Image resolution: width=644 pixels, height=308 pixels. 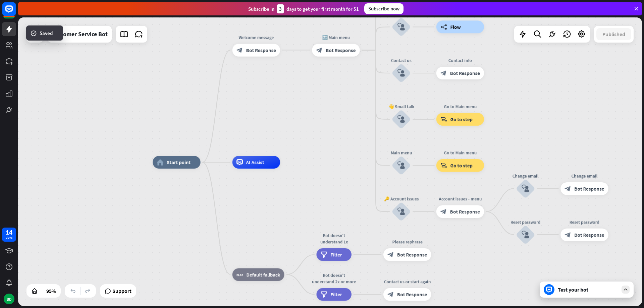 What do you see at coordinates (401, 153) in the screenshot?
I see `div: Main menu` at bounding box center [401, 153].